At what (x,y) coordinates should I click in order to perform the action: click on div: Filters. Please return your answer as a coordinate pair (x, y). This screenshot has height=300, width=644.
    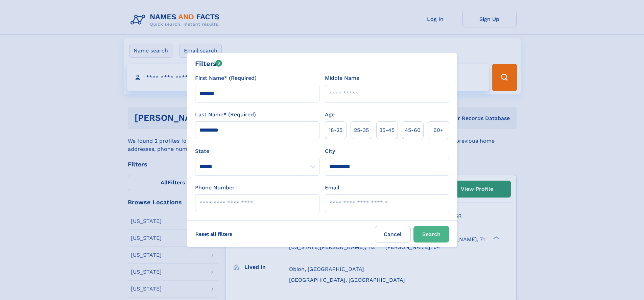
    Looking at the image, I should click on (208, 64).